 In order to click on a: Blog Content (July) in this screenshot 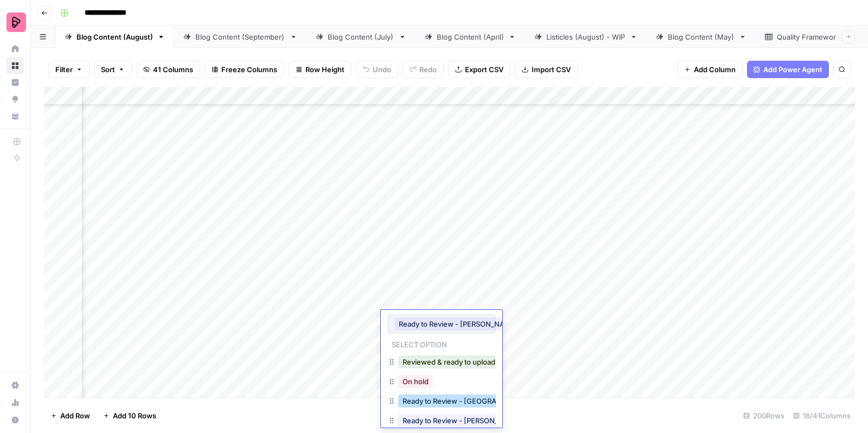, I will do `click(360, 37)`.